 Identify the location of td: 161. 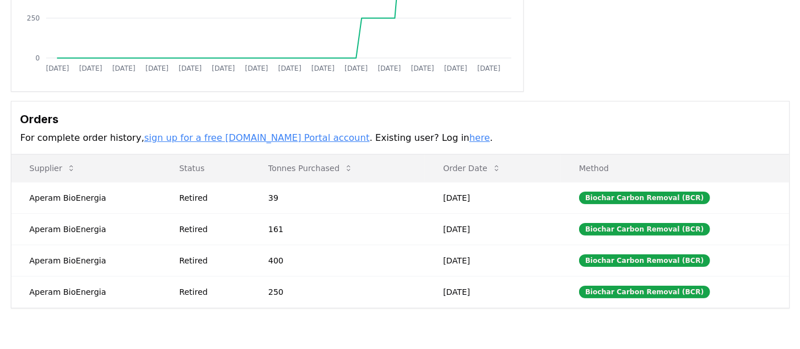
(337, 228).